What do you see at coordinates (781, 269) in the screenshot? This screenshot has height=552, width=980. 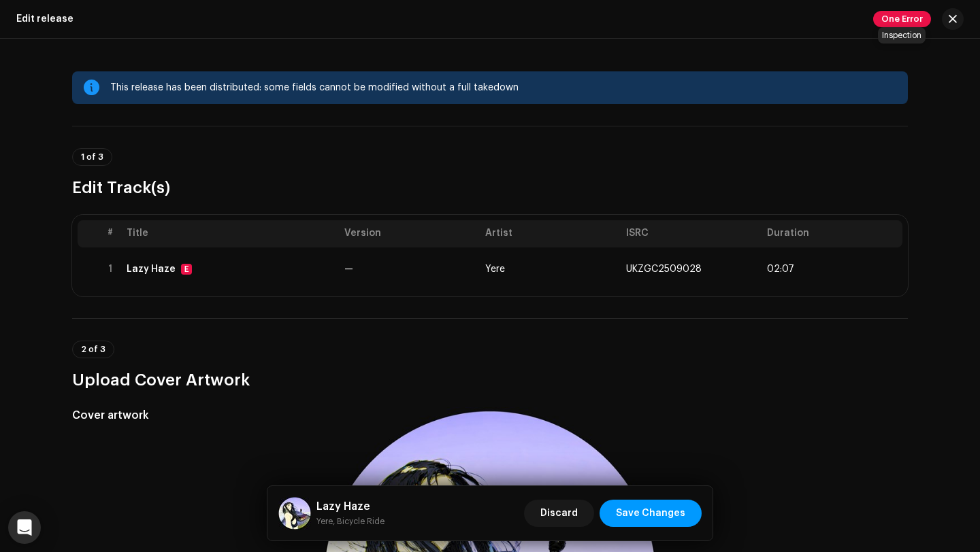 I see `span: 02:07` at bounding box center [781, 269].